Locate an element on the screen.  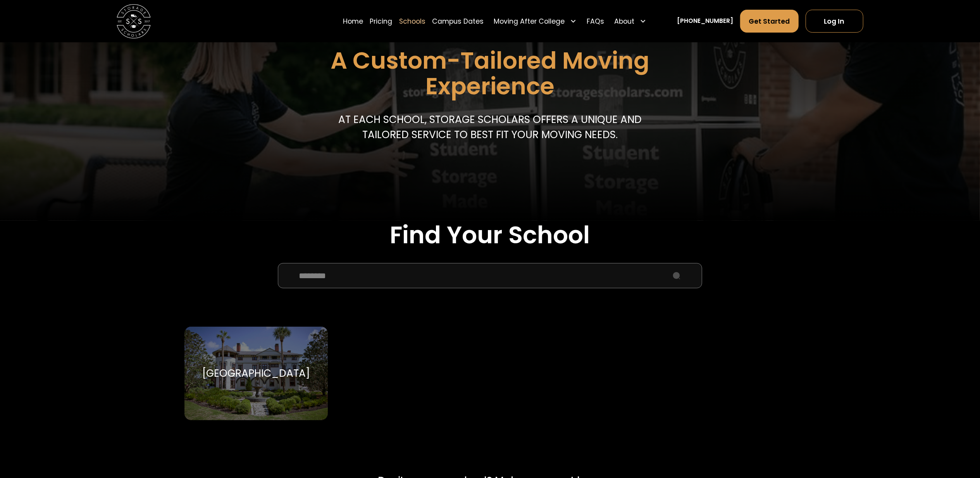
a: FAQs is located at coordinates (596, 21).